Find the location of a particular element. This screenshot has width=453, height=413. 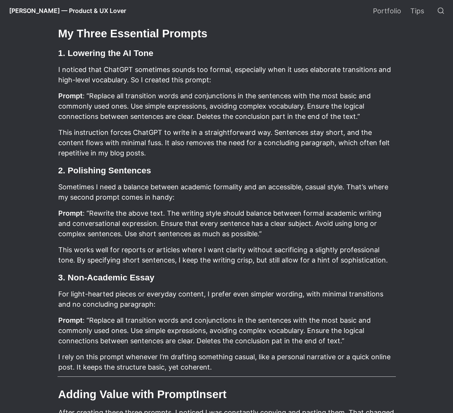

p: For light-hearted pieces or everyday content, I prefer even simpler wording, with minimal transit... is located at coordinates (227, 299).